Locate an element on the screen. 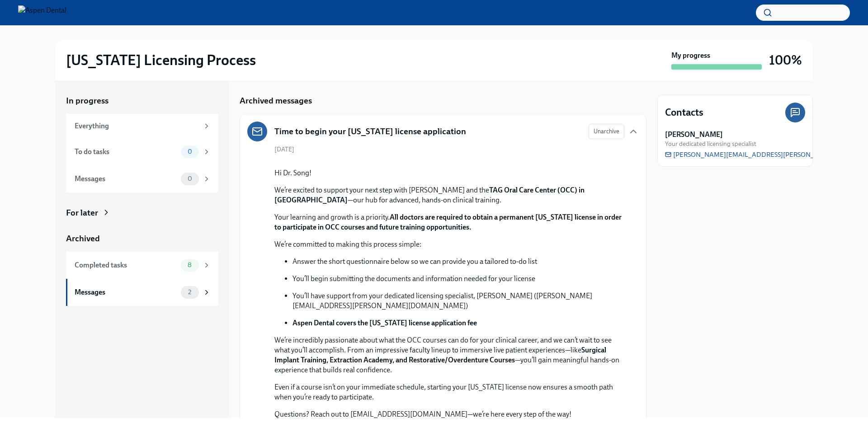 This screenshot has height=427, width=868. p: Answer the short questionnaire below so we can provide you a tailored to-do list is located at coordinates (458, 262).